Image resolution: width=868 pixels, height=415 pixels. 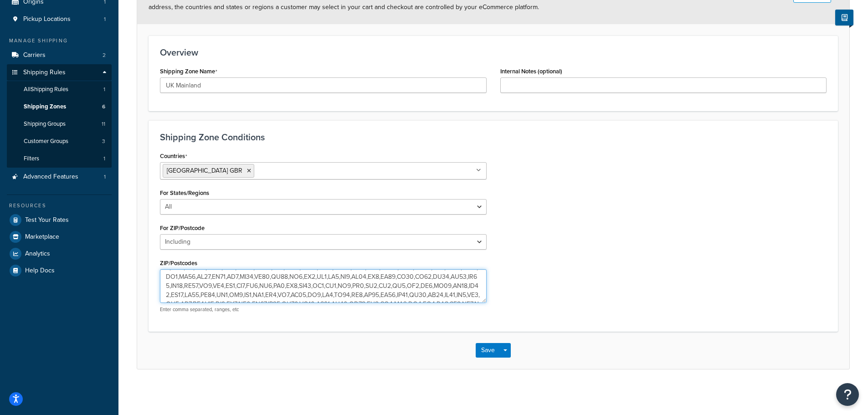 What do you see at coordinates (488, 350) in the screenshot?
I see `button: Save` at bounding box center [488, 350].